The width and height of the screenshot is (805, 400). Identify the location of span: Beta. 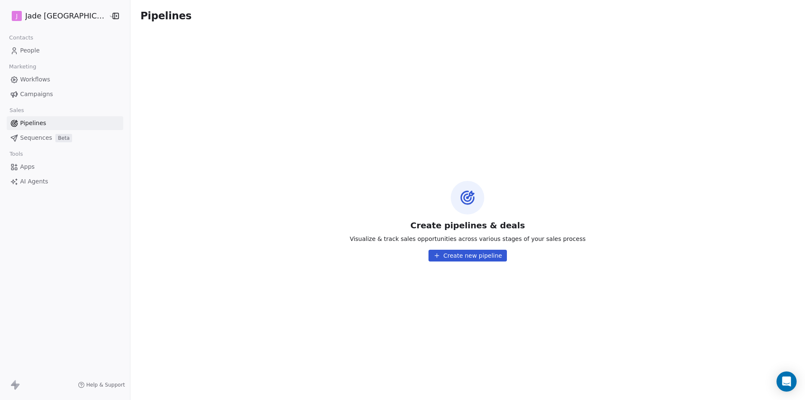
(64, 138).